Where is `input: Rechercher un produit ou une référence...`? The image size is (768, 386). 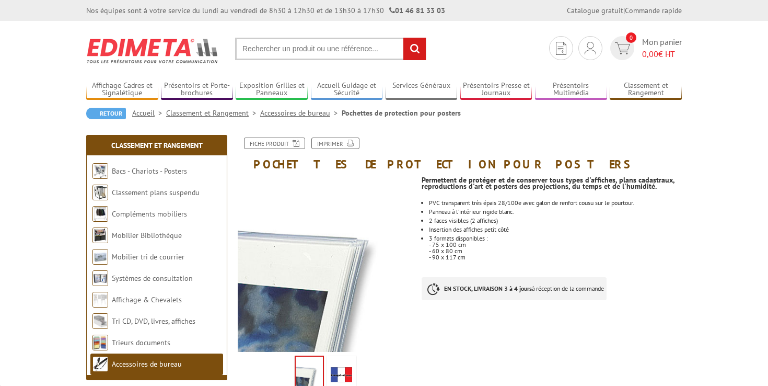
input: Rechercher un produit ou une référence... is located at coordinates (331, 49).